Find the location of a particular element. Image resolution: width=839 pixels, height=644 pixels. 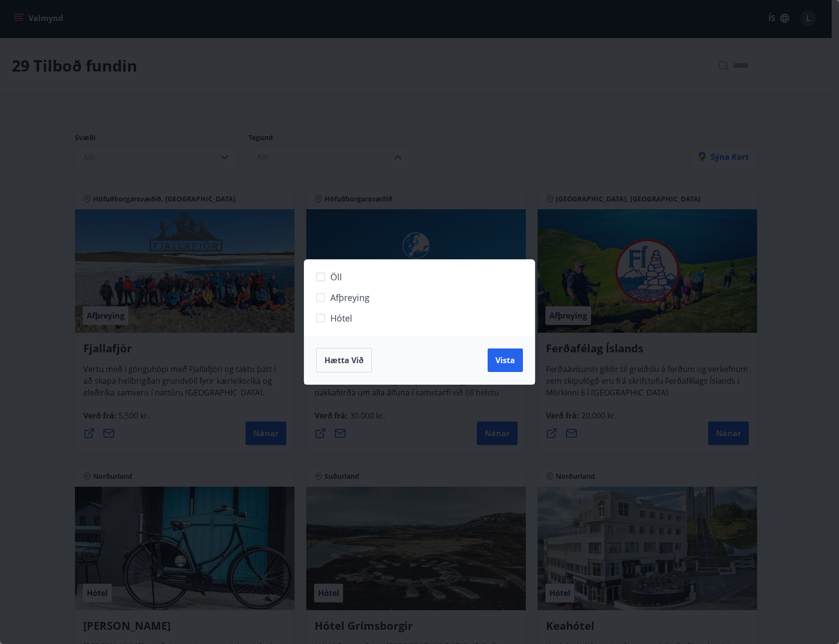

span: Vista is located at coordinates (505, 360).